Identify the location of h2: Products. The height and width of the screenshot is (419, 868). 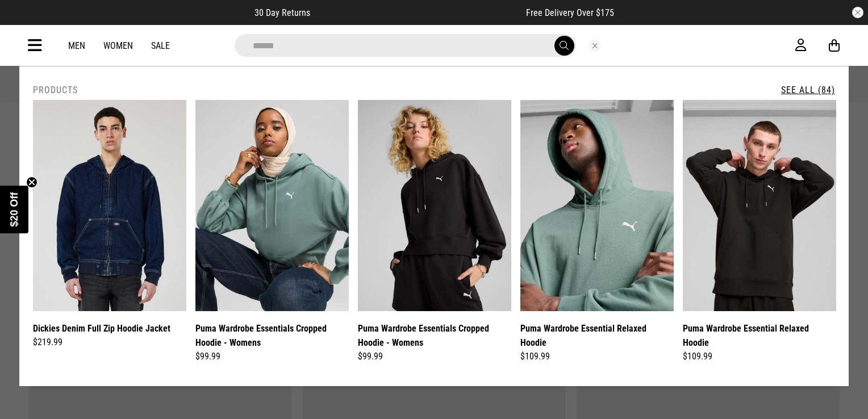
(55, 90).